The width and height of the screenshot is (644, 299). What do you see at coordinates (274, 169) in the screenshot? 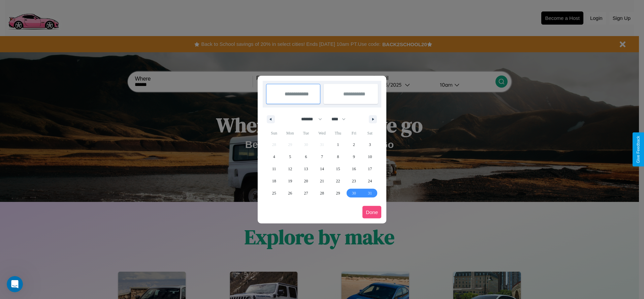
I see `span: 11` at bounding box center [274, 169].